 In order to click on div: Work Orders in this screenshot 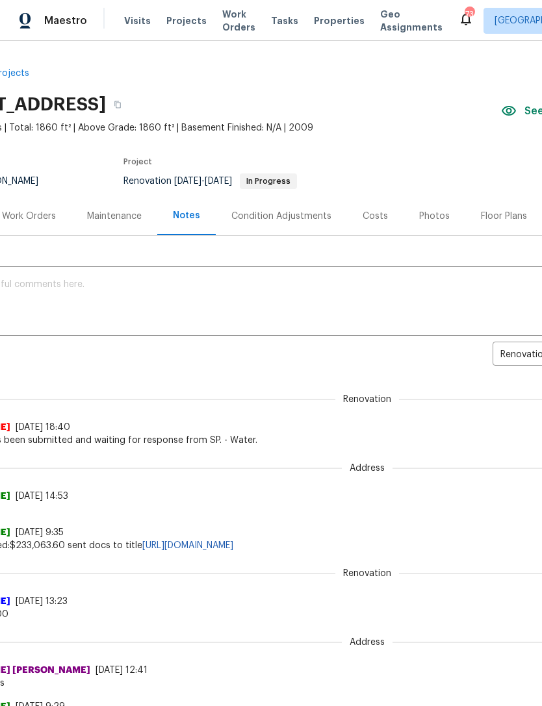, I will do `click(29, 216)`.